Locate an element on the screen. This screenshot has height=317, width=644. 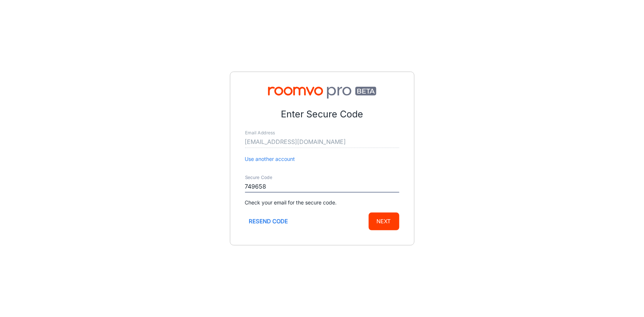
label: Secure Code is located at coordinates (259, 178).